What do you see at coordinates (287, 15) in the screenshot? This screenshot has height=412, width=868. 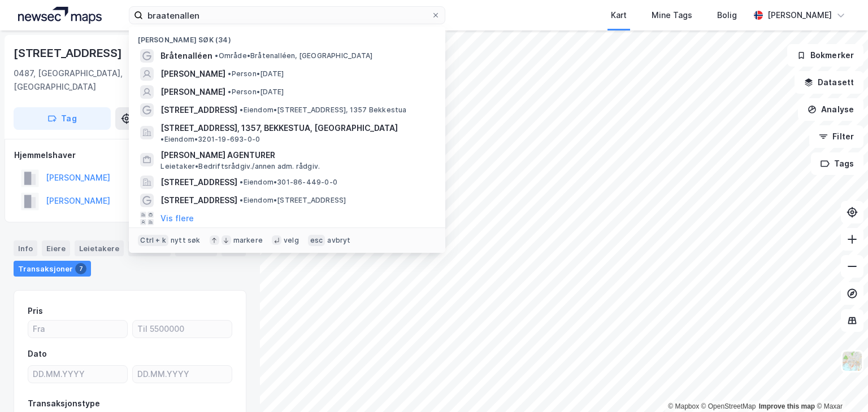 I see `input: Søk på adresse, matrikkel, gårdeiere, leietakere eller personer` at bounding box center [287, 15].